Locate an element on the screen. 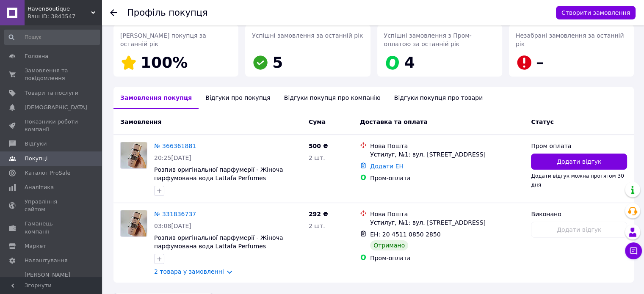 Image resolution: width=644 pixels, height=294 pixels. span: Успішні замовлення з Пром-оплатою за останній рік is located at coordinates (428, 40).